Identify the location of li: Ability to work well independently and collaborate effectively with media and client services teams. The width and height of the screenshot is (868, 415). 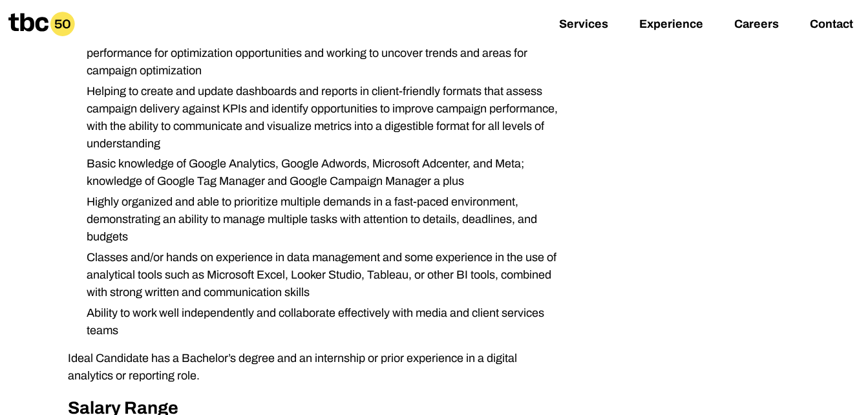
(320, 322).